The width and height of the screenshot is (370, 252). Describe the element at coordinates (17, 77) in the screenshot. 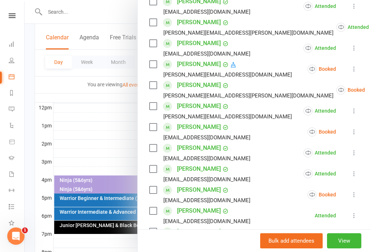

I see `a: Calendar` at that location.